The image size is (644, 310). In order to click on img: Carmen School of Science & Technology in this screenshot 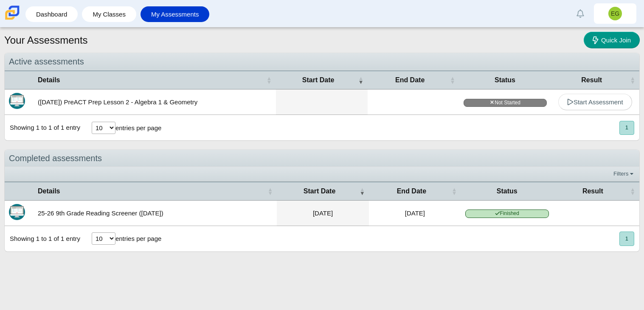, I will do `click(12, 13)`.